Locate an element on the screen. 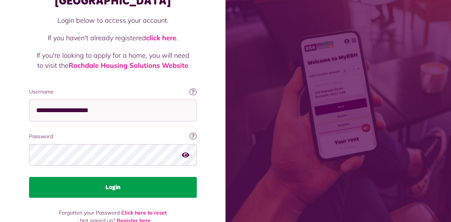 This screenshot has width=451, height=222. label: Username is located at coordinates (113, 92).